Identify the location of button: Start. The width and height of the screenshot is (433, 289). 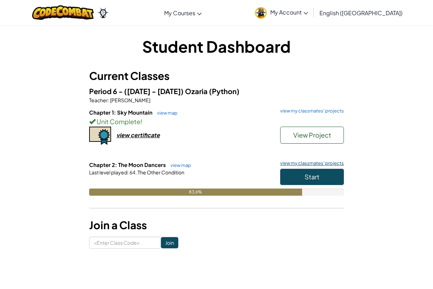
(312, 177).